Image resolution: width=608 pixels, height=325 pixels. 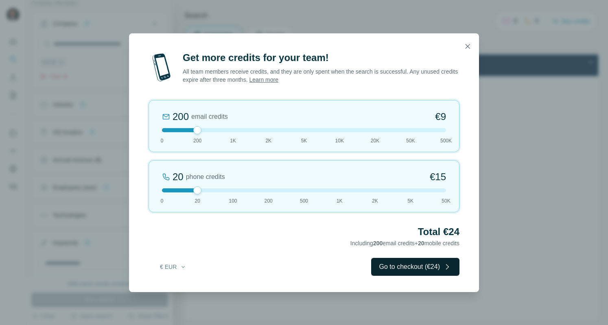 I want to click on span: 20K, so click(x=375, y=141).